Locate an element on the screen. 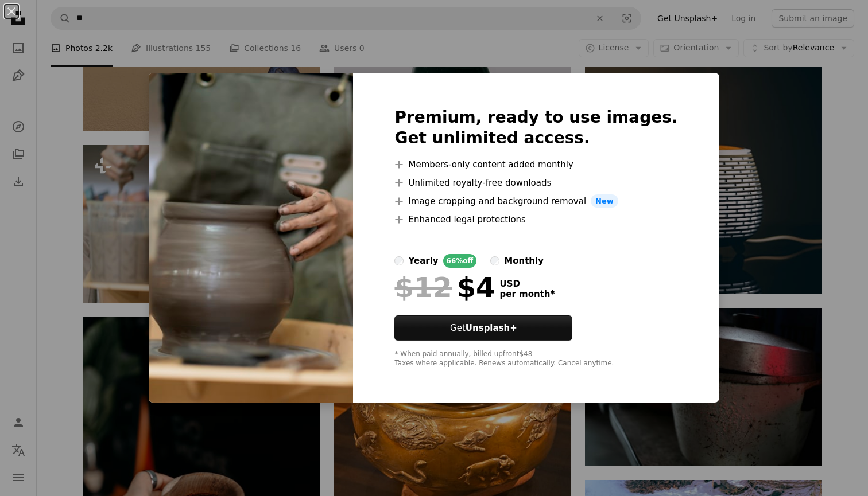 The height and width of the screenshot is (496, 868). li: Unlimited royalty-free downloads is located at coordinates (536, 183).